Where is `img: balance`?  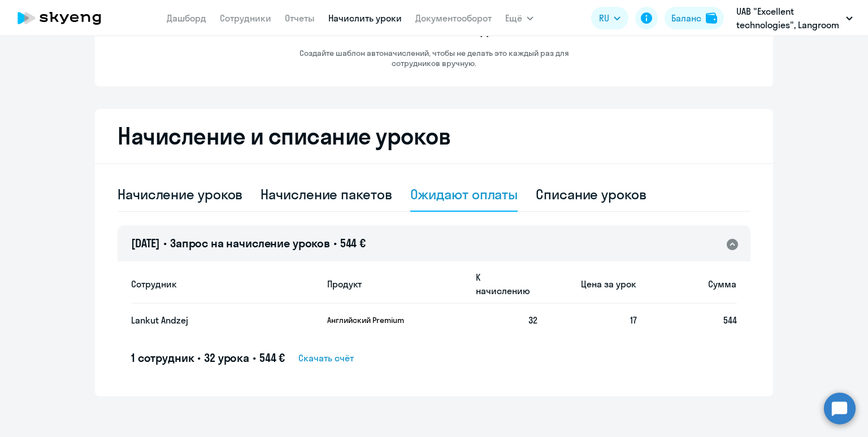
img: balance is located at coordinates (711, 18).